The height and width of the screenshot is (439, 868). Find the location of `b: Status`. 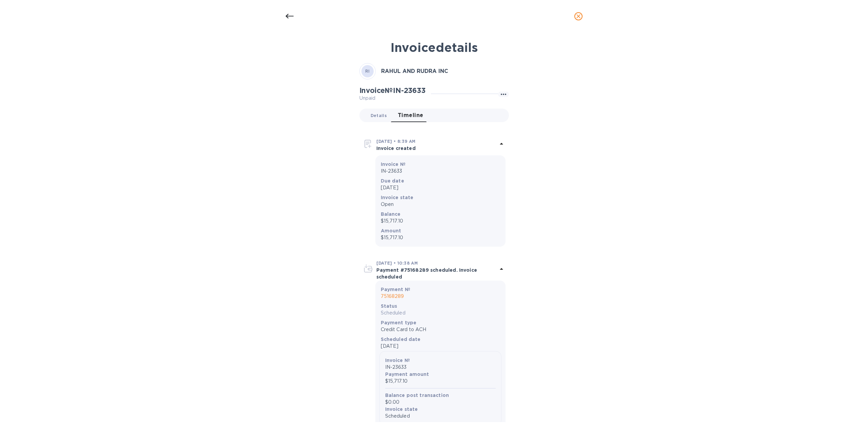

b: Status is located at coordinates (389, 306).